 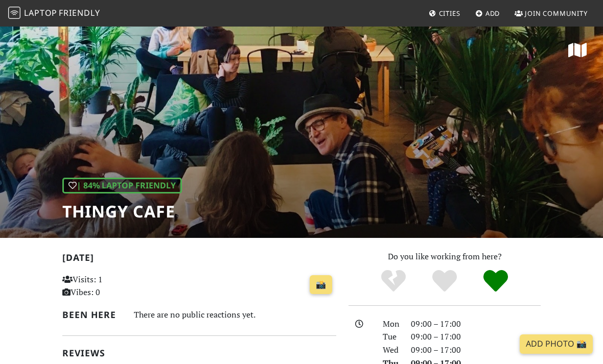 What do you see at coordinates (14, 13) in the screenshot?
I see `img: LaptopFriendly` at bounding box center [14, 13].